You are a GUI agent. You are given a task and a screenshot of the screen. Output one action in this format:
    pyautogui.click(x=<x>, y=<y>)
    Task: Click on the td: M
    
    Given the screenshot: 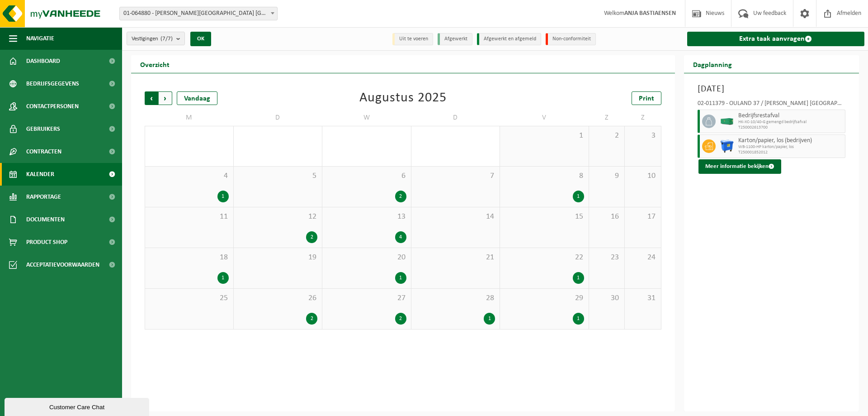 What is the action you would take?
    pyautogui.click(x=189, y=118)
    